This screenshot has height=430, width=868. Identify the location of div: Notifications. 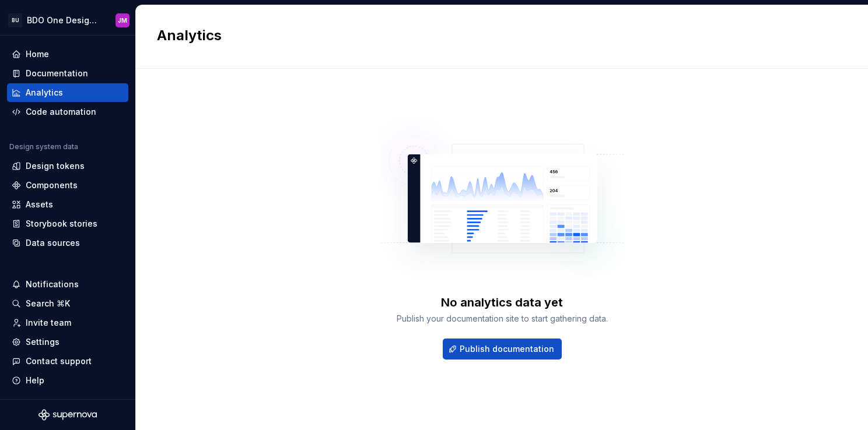
(52, 285).